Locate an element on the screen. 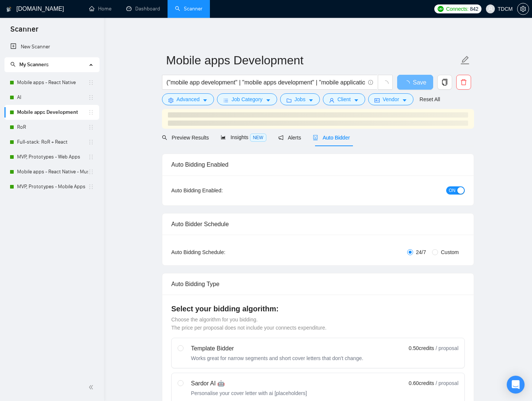 The image size is (532, 401). li: Mobile apps - React Native is located at coordinates (51, 82).